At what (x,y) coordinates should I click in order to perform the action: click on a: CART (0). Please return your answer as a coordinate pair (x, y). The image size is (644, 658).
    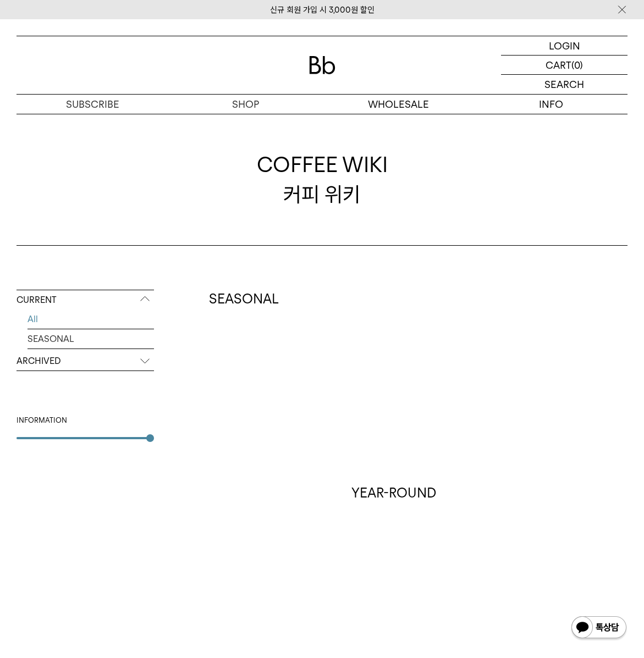
    Looking at the image, I should click on (564, 65).